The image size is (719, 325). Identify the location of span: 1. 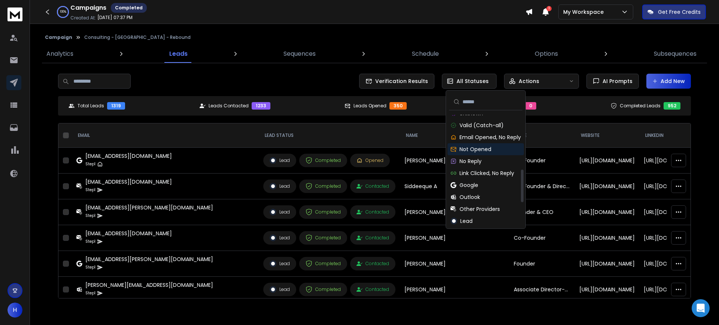
(549, 9).